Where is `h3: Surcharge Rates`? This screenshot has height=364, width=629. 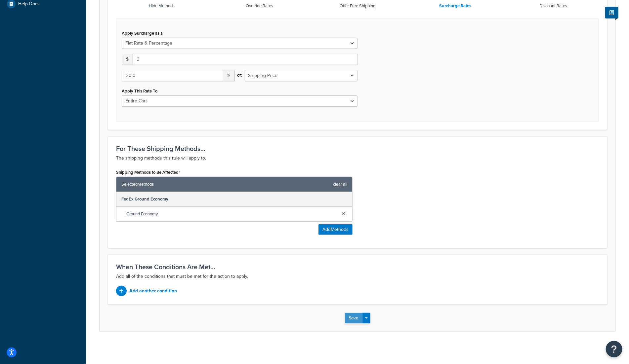 h3: Surcharge Rates is located at coordinates (455, 6).